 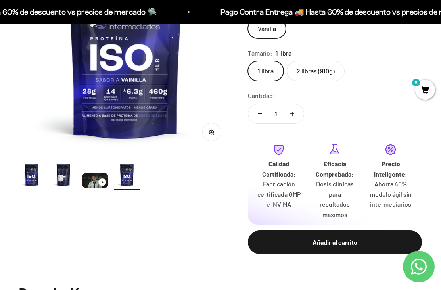 I want to click on button: Ir al artículo 2, so click(x=64, y=176).